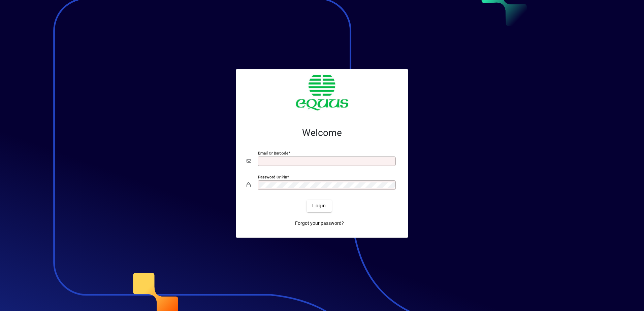  Describe the element at coordinates (273, 153) in the screenshot. I see `mat-label: Email or Barcode` at that location.